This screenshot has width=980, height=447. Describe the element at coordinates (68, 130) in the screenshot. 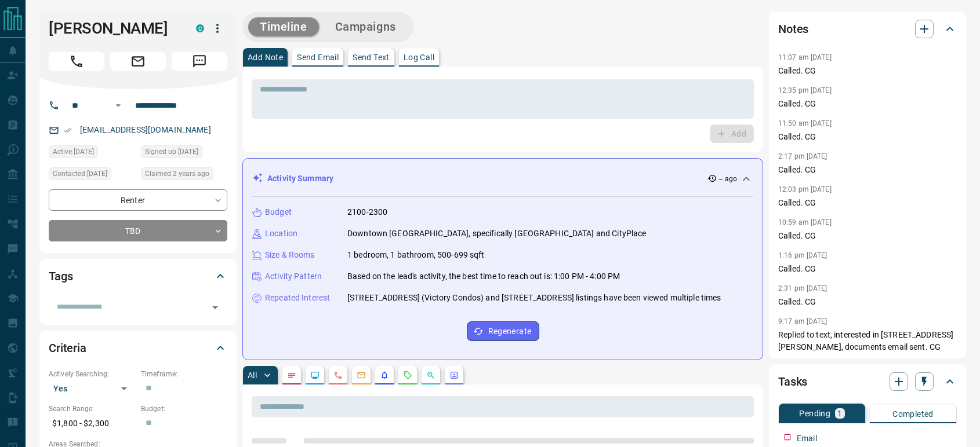

I see `svg: Email Verified` at that location.